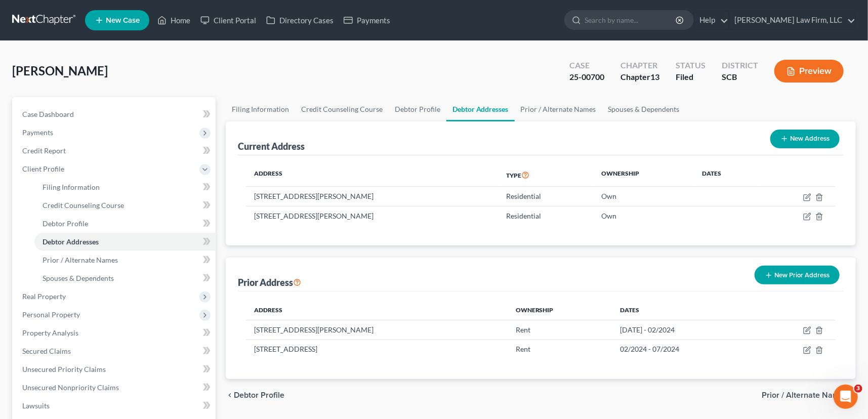  I want to click on span: Filing Information, so click(71, 187).